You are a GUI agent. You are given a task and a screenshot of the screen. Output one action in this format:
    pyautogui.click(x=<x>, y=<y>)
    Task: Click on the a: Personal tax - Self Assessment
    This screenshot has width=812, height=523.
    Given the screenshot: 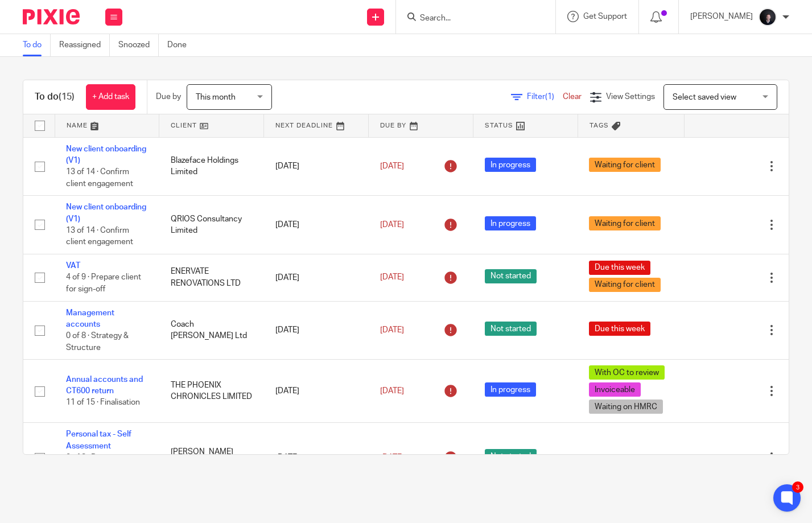 What is the action you would take?
    pyautogui.click(x=98, y=440)
    